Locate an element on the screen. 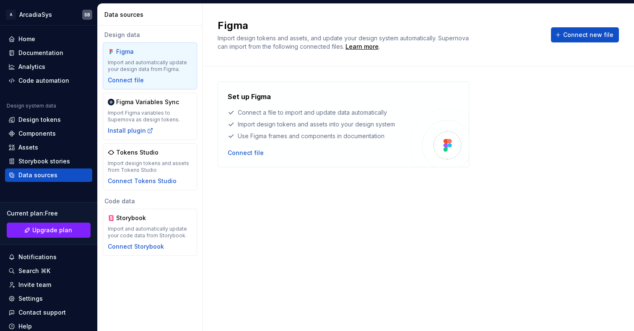  div: Notifications is located at coordinates (37, 257).